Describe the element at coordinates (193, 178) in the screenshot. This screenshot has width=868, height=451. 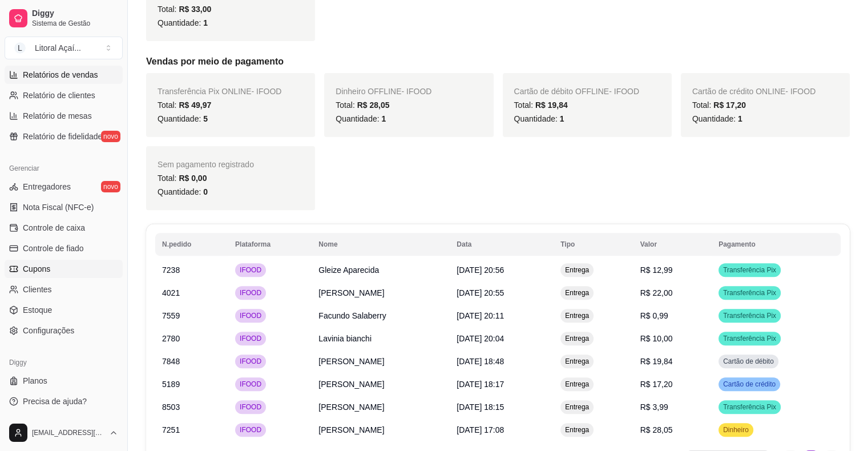
I see `span: R$ 0,00` at that location.